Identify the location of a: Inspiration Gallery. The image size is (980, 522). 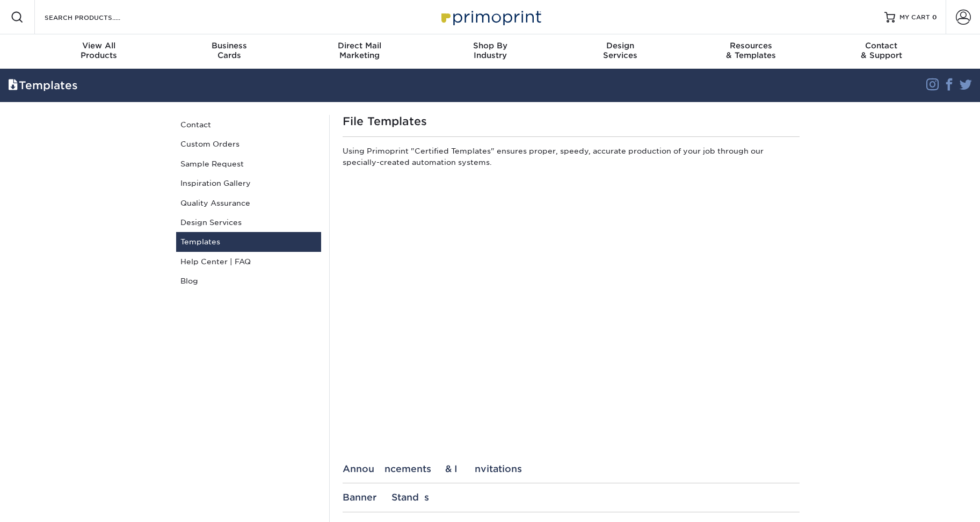
(249, 183).